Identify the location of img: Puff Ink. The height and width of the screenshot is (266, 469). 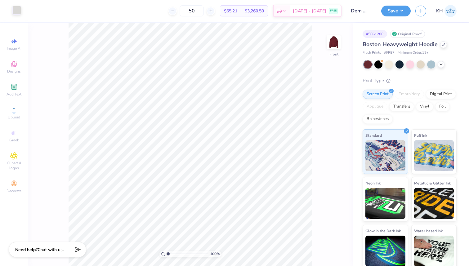
(434, 156).